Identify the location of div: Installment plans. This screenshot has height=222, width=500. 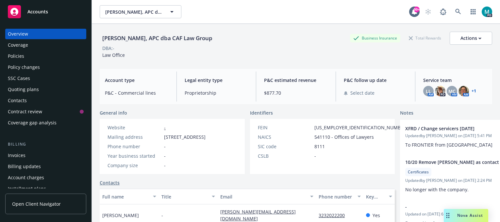
(27, 189).